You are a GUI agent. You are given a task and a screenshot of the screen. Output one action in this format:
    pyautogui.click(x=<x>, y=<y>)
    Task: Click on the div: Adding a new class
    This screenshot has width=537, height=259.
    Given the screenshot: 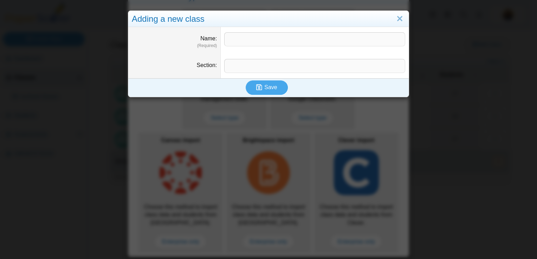 What is the action you would take?
    pyautogui.click(x=268, y=19)
    